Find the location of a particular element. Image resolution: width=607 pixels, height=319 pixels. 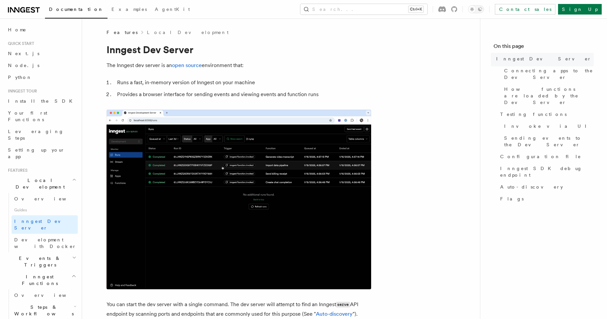

h1: Inngest Dev Server is located at coordinates (239, 50).